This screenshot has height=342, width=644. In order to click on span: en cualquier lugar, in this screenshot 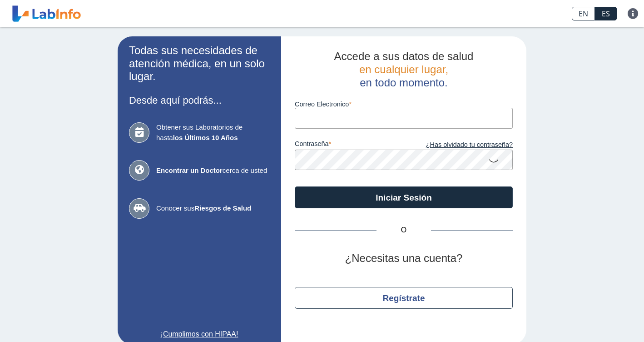, I will do `click(404, 69)`.